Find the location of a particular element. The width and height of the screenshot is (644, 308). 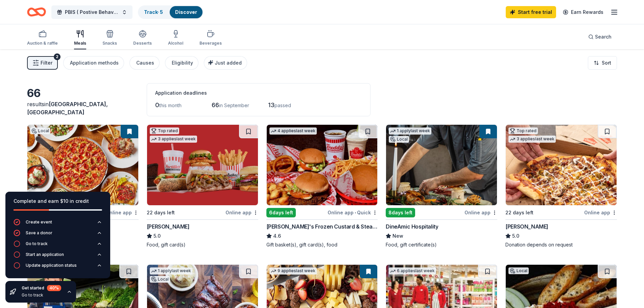

span: Just added is located at coordinates (228, 63).